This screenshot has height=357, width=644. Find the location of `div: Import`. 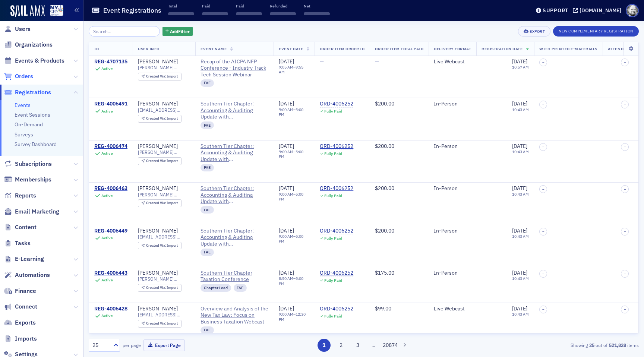

div: Import is located at coordinates (162, 246).